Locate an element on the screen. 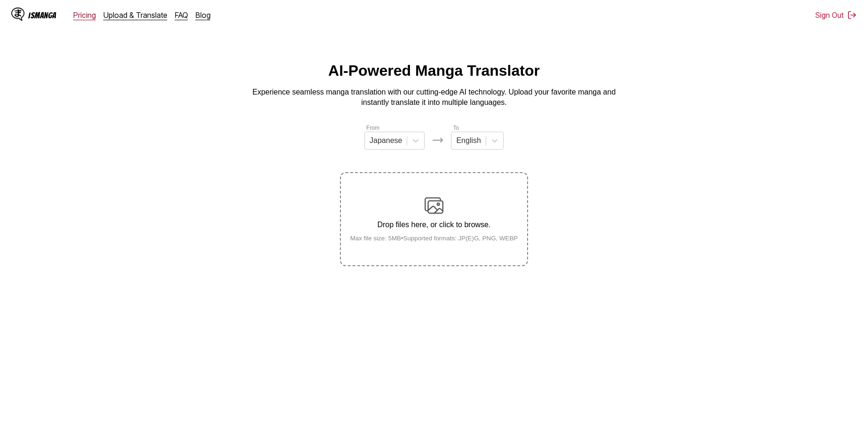  small: Max file size: 5MB • Supported formats: JP(E)G, PNG, WEBP is located at coordinates (434, 238).